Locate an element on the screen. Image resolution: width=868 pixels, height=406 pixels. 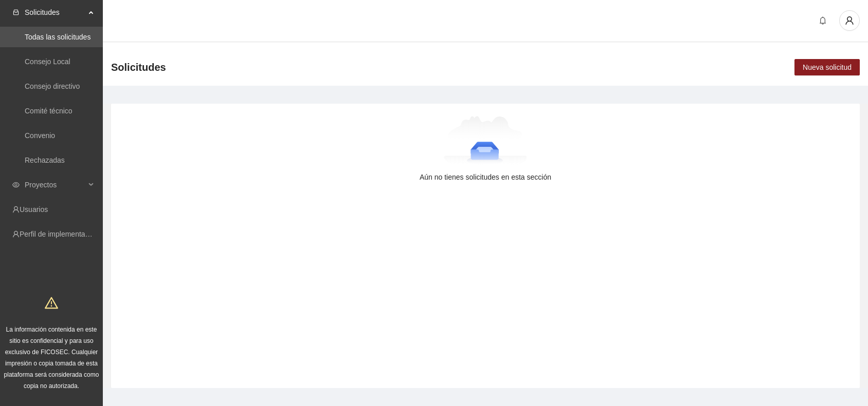
a: Comité técnico is located at coordinates (48, 111).